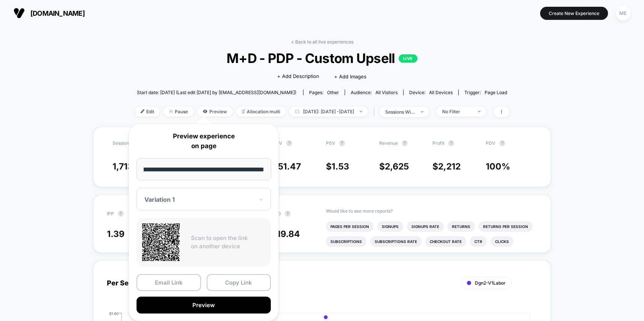 This screenshot has width=644, height=321. I want to click on p: Preview experience on page, so click(204, 141).